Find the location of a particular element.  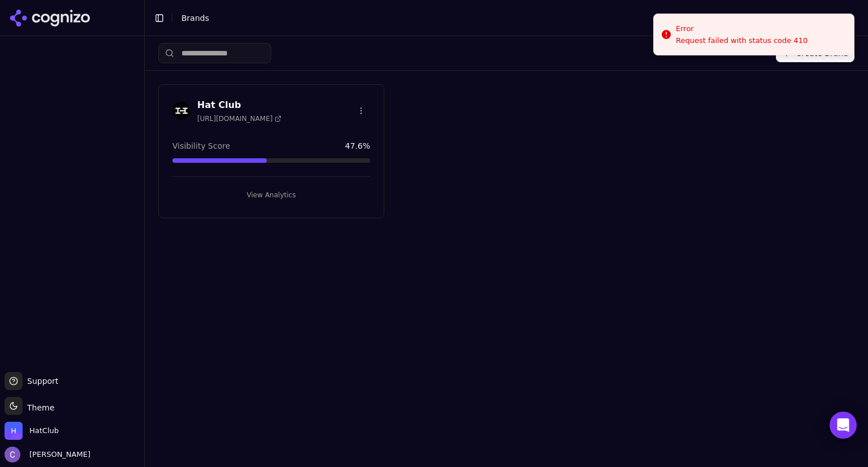

span: Theme is located at coordinates (39, 408).